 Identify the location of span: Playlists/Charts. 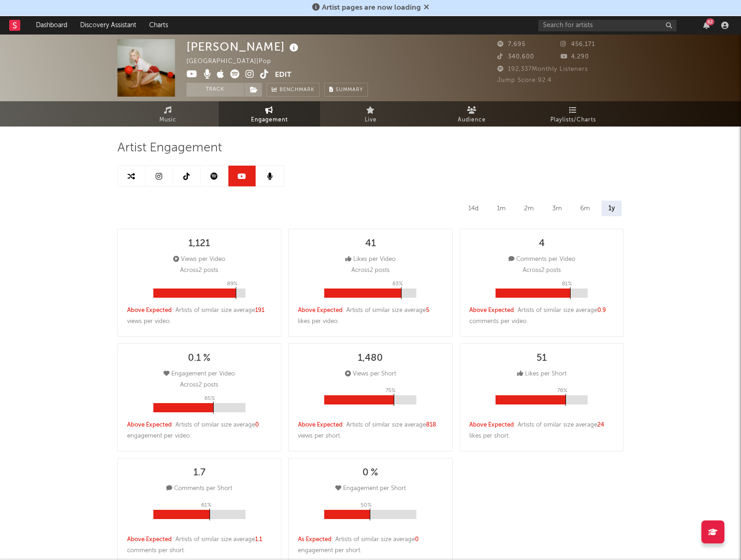
(573, 120).